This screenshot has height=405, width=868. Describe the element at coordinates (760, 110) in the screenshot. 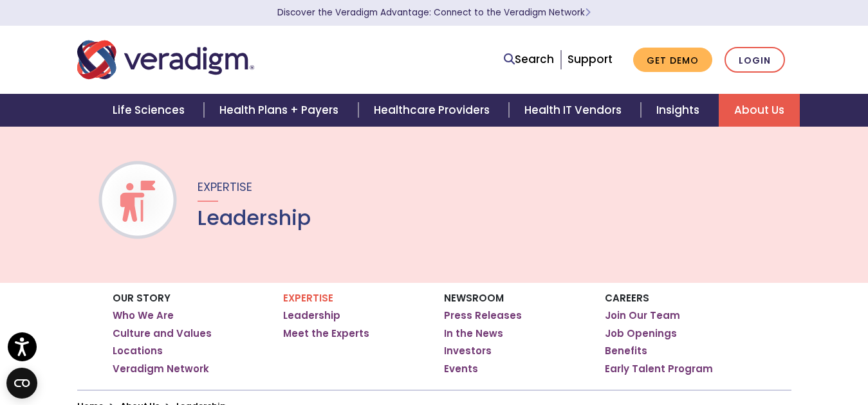

I see `a: About Us` at that location.